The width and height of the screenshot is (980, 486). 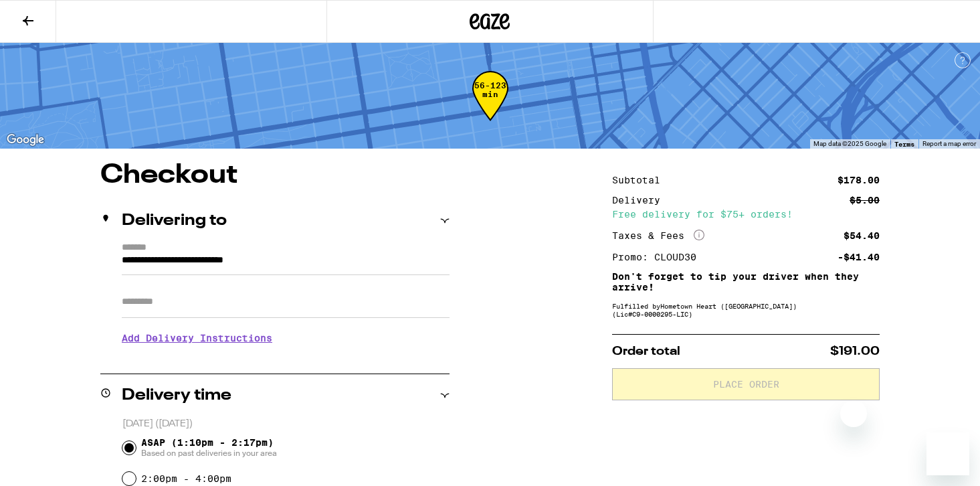 I want to click on div: $5.00, so click(x=865, y=200).